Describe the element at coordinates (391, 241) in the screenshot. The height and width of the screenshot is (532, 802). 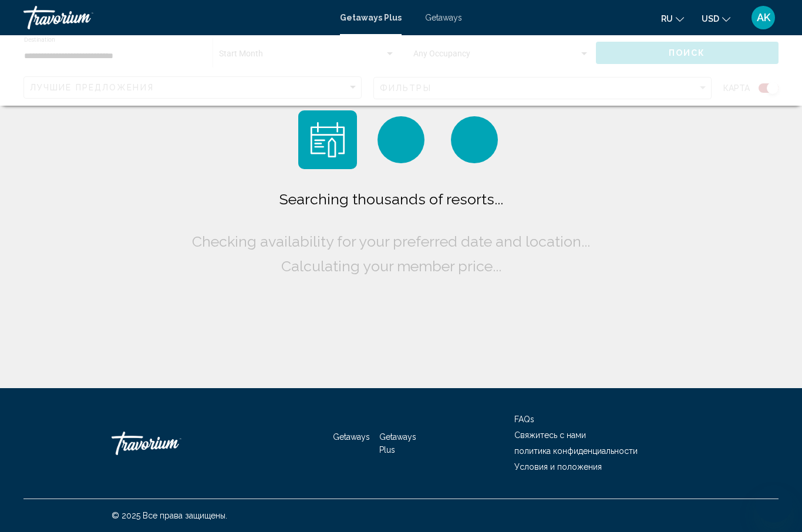
I see `span: Checking availability for your preferred date and location...` at that location.